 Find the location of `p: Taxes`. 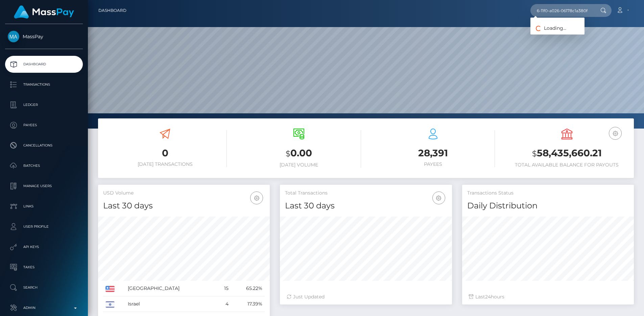

p: Taxes is located at coordinates (44, 267).